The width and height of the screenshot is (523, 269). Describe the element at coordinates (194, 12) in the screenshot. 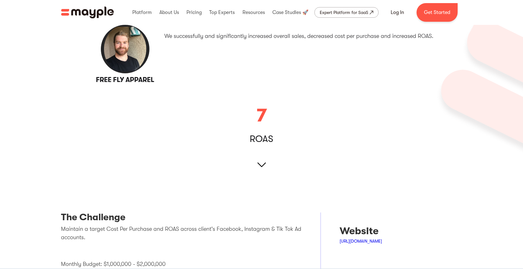

I see `div: Pricing` at that location.